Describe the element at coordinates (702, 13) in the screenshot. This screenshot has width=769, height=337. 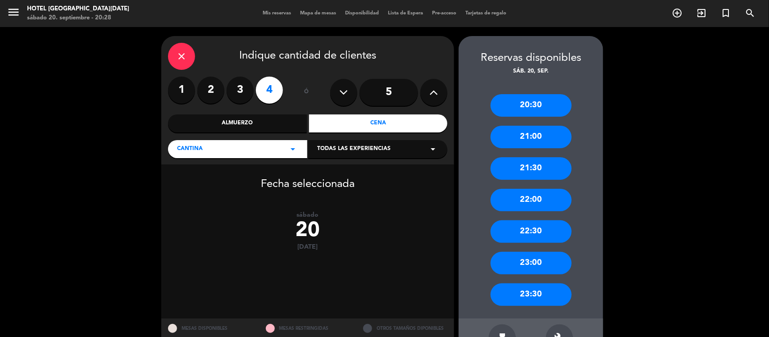
I see `i: exit_to_app` at that location.